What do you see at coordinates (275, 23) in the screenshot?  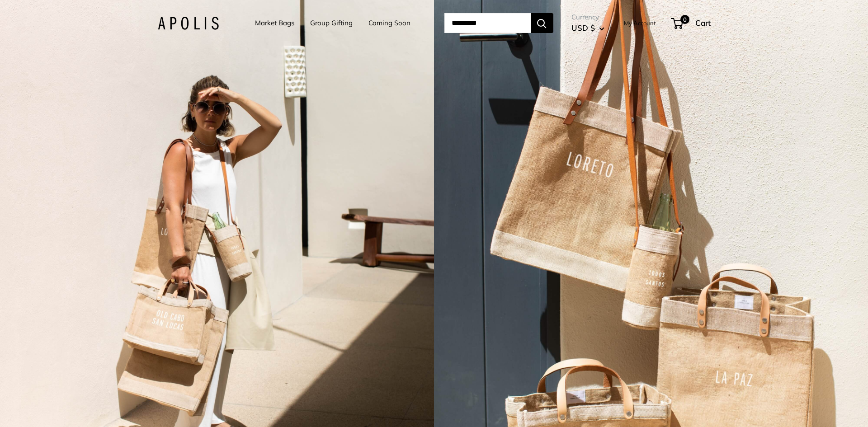 I see `a: Market Bags` at bounding box center [275, 23].